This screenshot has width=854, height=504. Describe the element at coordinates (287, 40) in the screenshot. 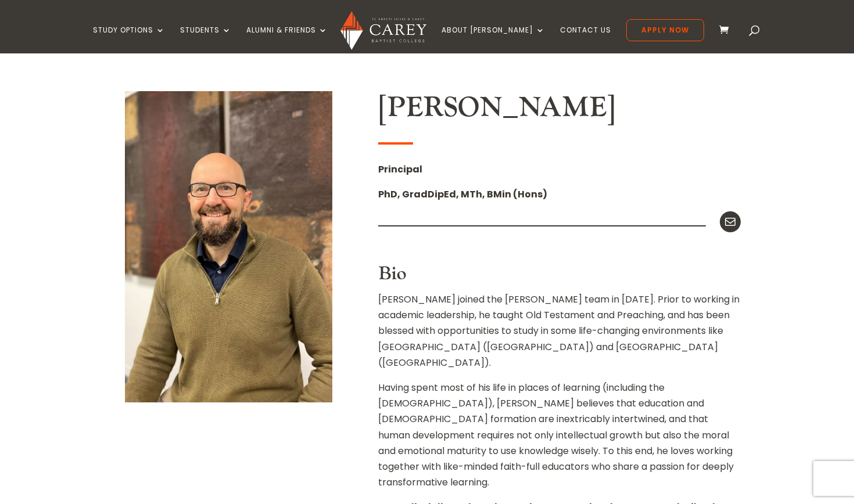

I see `a: Alumni & Friends` at that location.